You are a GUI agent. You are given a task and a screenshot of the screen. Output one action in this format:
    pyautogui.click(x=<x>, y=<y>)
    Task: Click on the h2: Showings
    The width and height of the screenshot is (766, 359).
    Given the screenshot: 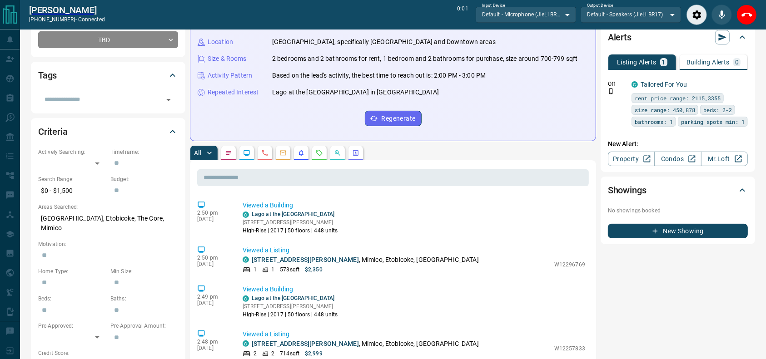 What is the action you would take?
    pyautogui.click(x=627, y=190)
    